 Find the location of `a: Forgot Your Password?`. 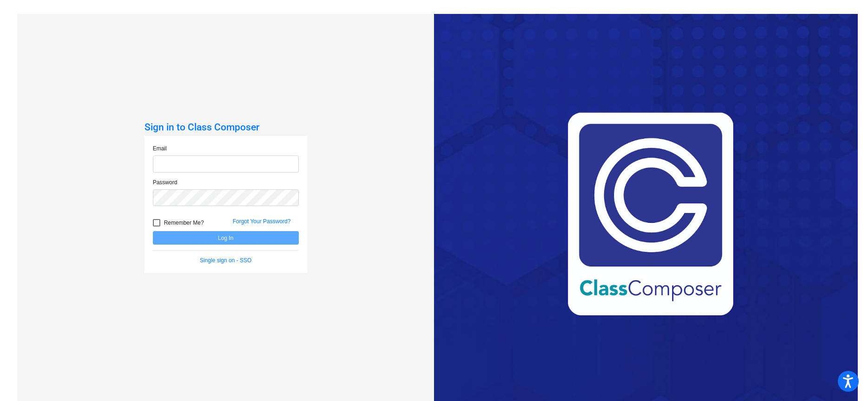

a: Forgot Your Password? is located at coordinates (261, 221).